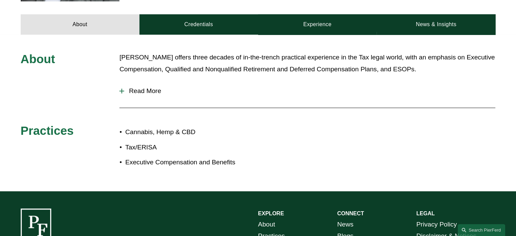 Image resolution: width=516 pixels, height=236 pixels. I want to click on strong: CONNECT, so click(350, 213).